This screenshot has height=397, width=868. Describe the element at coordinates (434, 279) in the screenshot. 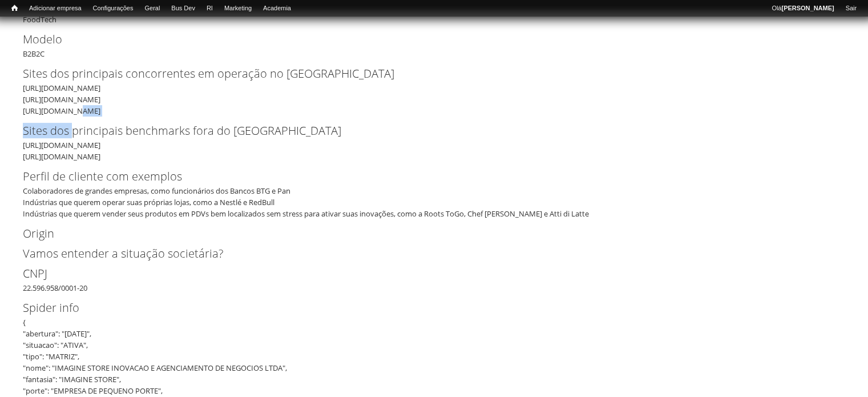

I see `div: 22.596.958/0001-20` at that location.